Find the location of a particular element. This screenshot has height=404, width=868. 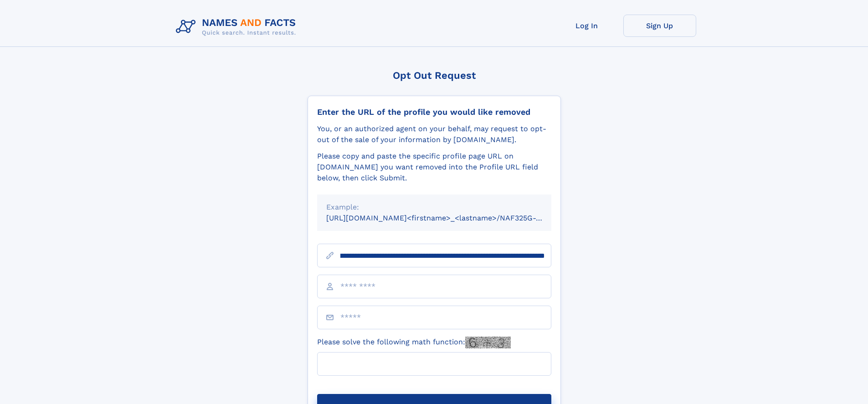

div: You, or an authorized agent on your behalf, may request to opt-out of the sale of your informatio... is located at coordinates (434, 134).